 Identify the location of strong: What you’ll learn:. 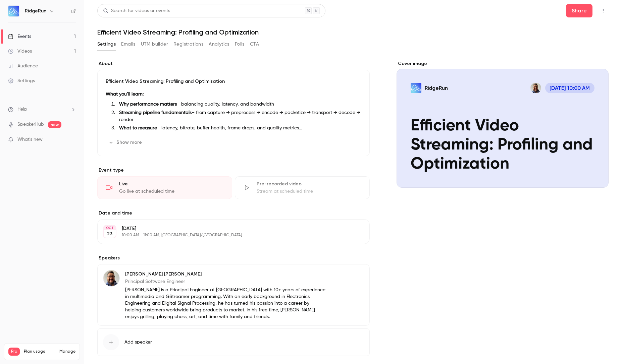
(124, 94).